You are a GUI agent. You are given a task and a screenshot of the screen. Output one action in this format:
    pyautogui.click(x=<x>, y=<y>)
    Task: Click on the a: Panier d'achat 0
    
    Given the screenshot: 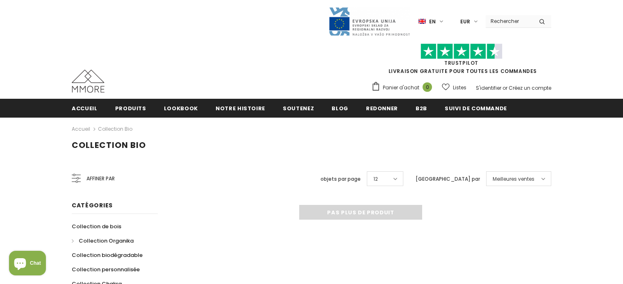 What is the action you would take?
    pyautogui.click(x=404, y=88)
    